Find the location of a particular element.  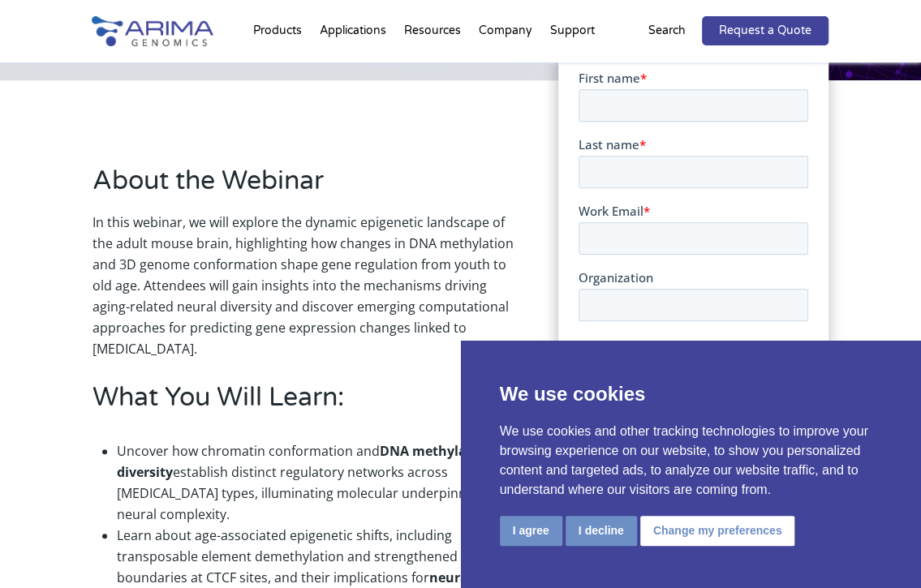

a: Request a Quote is located at coordinates (765, 31).